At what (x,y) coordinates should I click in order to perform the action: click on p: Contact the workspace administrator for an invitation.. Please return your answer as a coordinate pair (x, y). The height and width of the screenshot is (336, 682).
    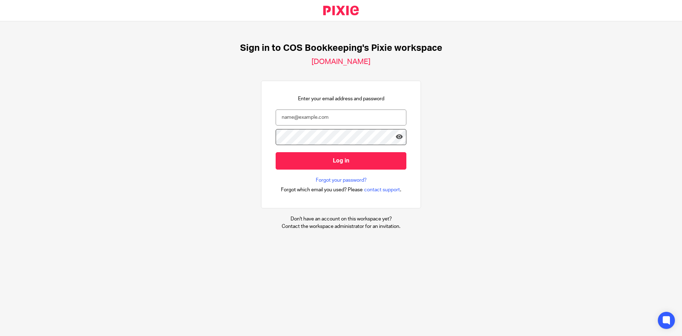
    Looking at the image, I should click on (341, 226).